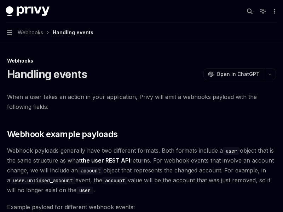  Describe the element at coordinates (28, 11) in the screenshot. I see `img: dark logo` at that location.